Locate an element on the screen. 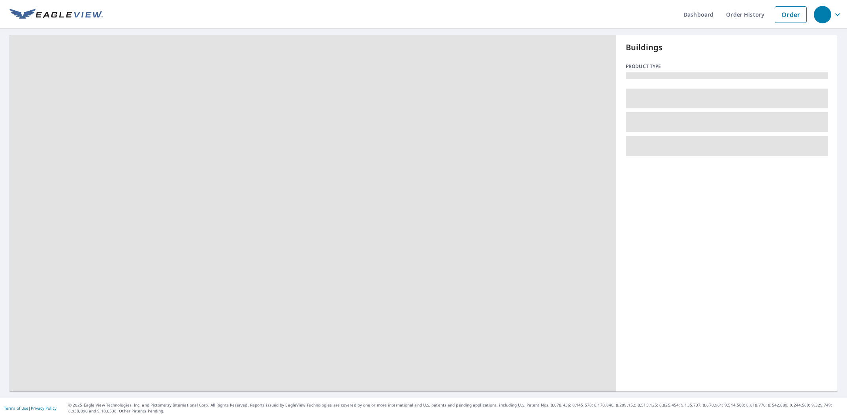  a: Privacy Policy is located at coordinates (43, 408).